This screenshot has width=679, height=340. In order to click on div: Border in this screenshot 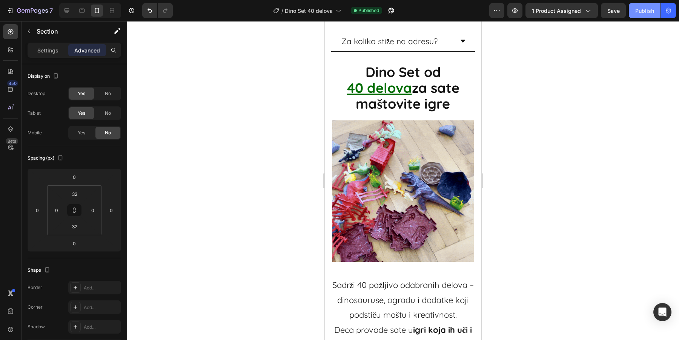, I will do `click(35, 288)`.